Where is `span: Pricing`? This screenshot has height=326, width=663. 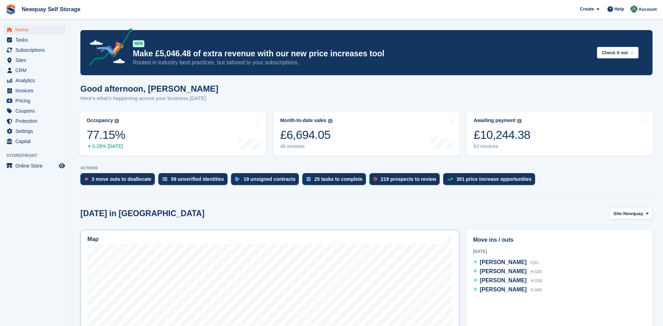 span: Pricing is located at coordinates (36, 101).